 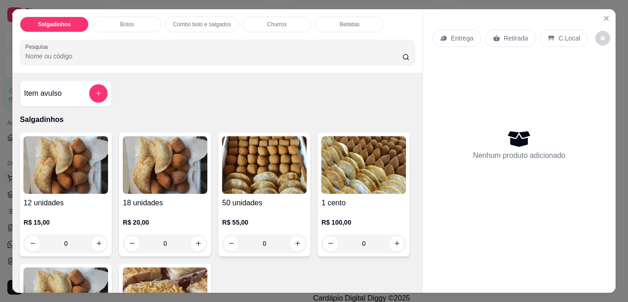 What do you see at coordinates (569, 38) in the screenshot?
I see `p: C.Local` at bounding box center [569, 38].